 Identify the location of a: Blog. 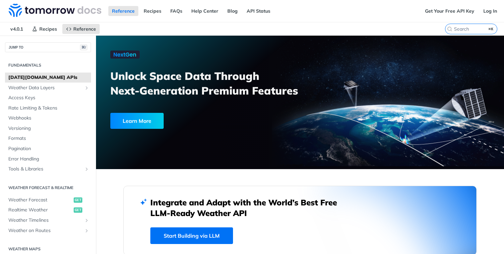
(232, 11).